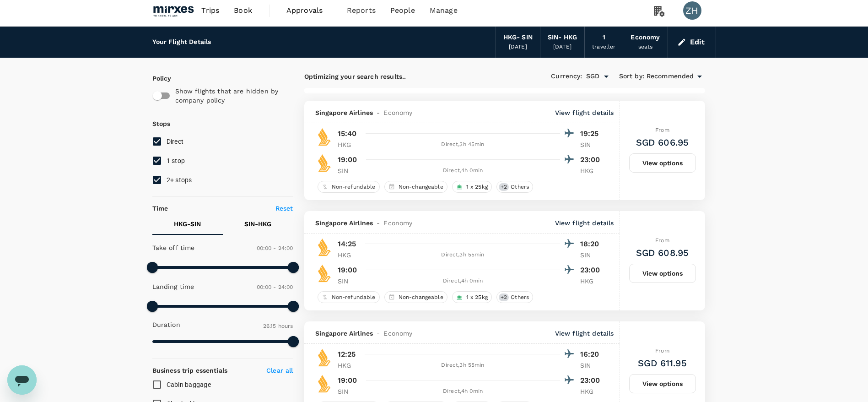  Describe the element at coordinates (402, 11) in the screenshot. I see `span: People` at that location.